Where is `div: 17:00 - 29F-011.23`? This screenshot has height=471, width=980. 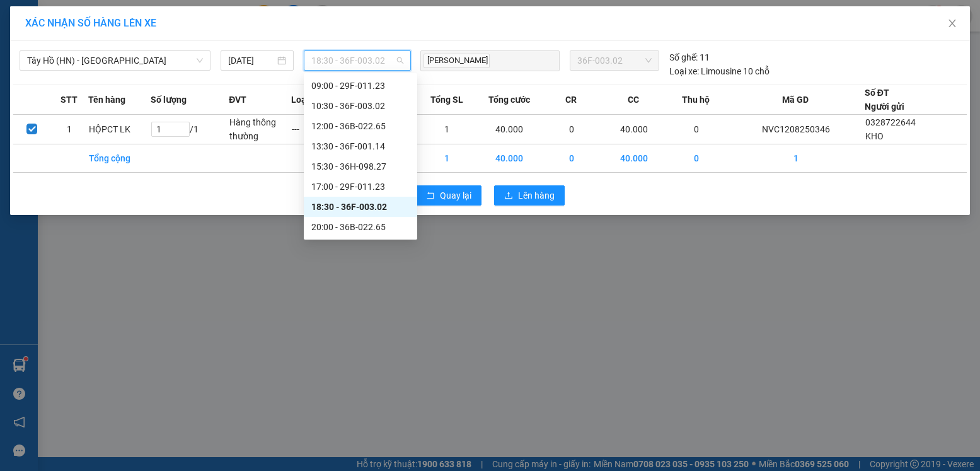
div: 17:00 - 29F-011.23 is located at coordinates (361, 187).